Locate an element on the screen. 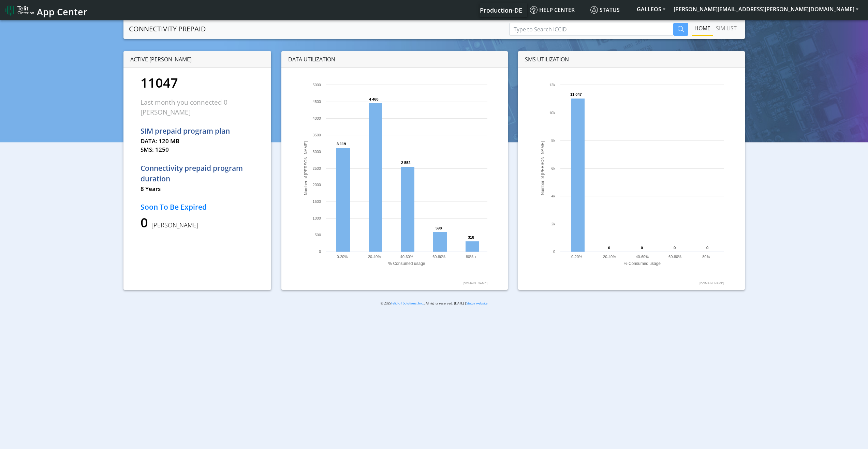 The height and width of the screenshot is (449, 868). span: App Center is located at coordinates (62, 12).